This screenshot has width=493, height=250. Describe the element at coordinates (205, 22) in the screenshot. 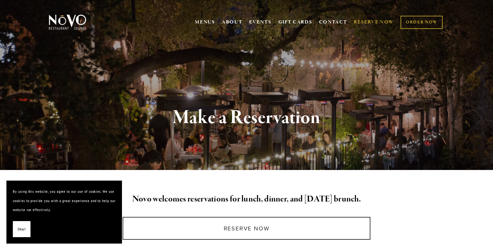

I see `a: MENUS` at that location.